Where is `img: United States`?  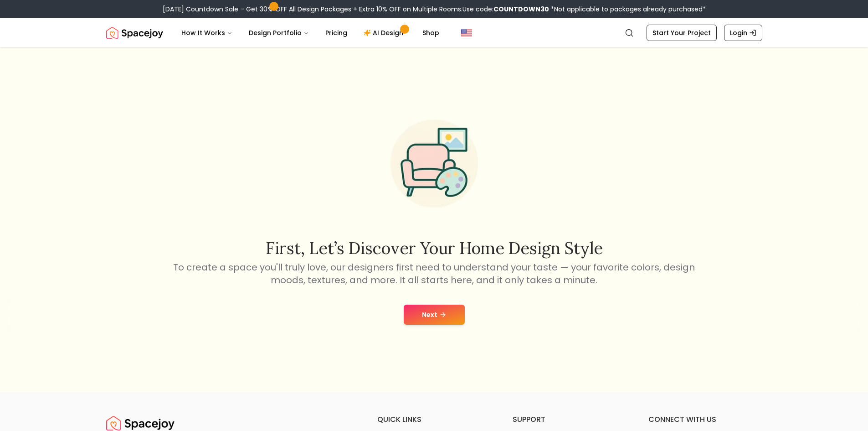
img: United States is located at coordinates (467, 33).